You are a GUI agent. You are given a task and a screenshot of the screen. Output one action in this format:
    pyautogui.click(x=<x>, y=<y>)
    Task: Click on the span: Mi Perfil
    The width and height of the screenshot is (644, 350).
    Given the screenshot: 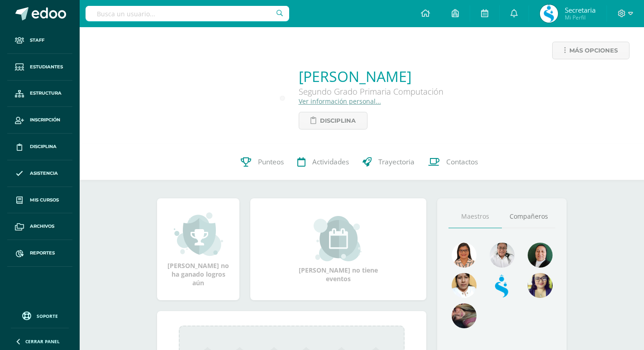 What is the action you would take?
    pyautogui.click(x=580, y=17)
    